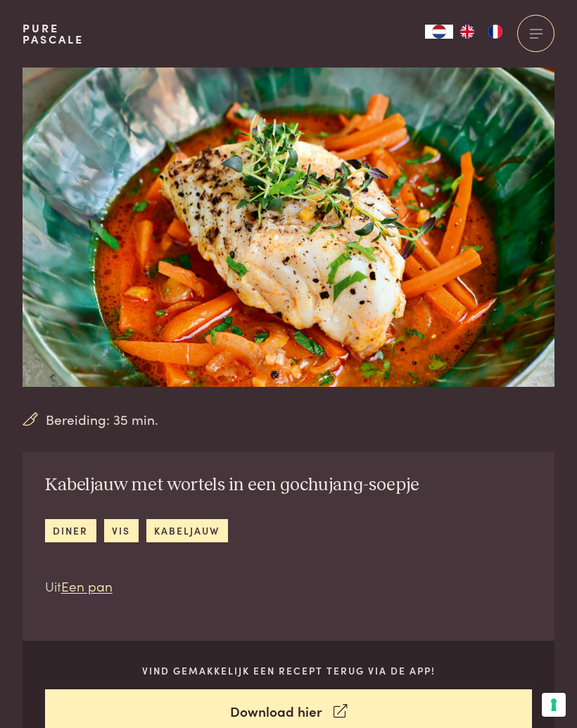 The image size is (577, 728). Describe the element at coordinates (482, 32) in the screenshot. I see `ul: Language list` at that location.